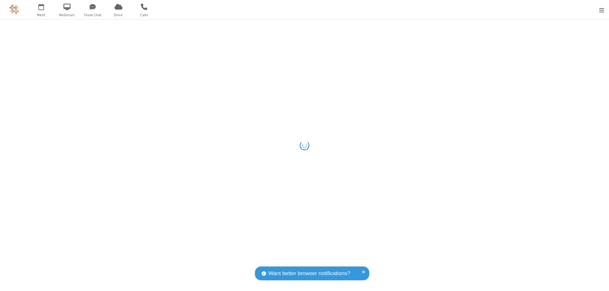 This screenshot has width=609, height=291. What do you see at coordinates (144, 15) in the screenshot?
I see `span: Calls` at bounding box center [144, 15].